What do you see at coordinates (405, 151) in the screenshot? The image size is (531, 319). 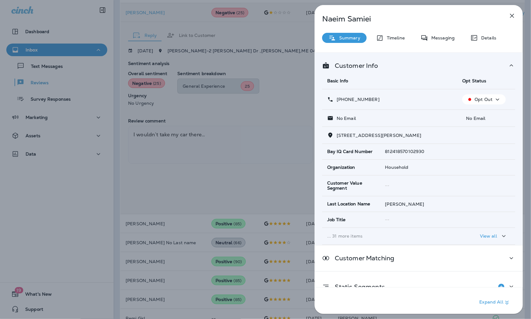 I see `span: 812418570102930` at bounding box center [405, 151].